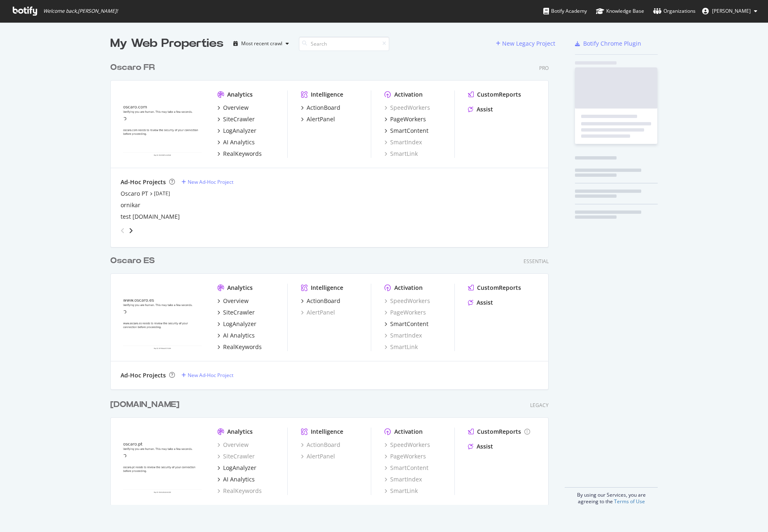 This screenshot has height=532, width=768. What do you see at coordinates (134, 261) in the screenshot?
I see `a: Oscaro ES` at bounding box center [134, 261].